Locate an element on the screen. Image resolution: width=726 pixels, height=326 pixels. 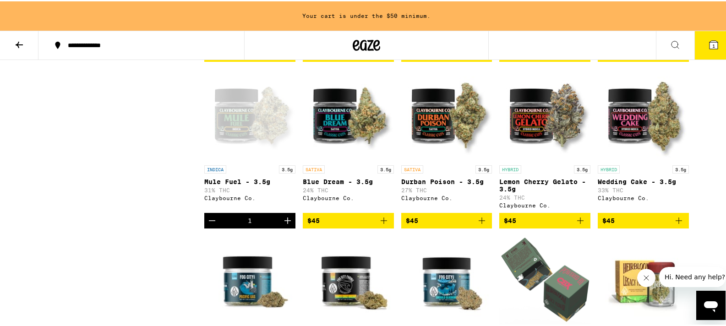
p: Durban Poison - 3.5g is located at coordinates (447, 181).